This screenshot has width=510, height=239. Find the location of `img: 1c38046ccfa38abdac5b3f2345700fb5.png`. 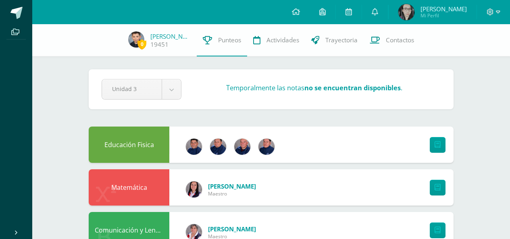

img: 1c38046ccfa38abdac5b3f2345700fb5.png is located at coordinates (218, 147).